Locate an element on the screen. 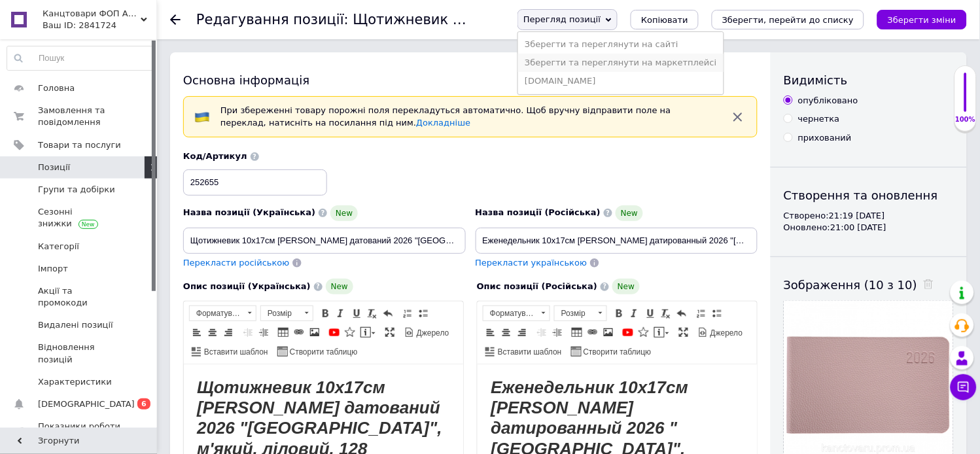 The height and width of the screenshot is (454, 980). a: Жирний (Ctrl+B) is located at coordinates (619, 313).